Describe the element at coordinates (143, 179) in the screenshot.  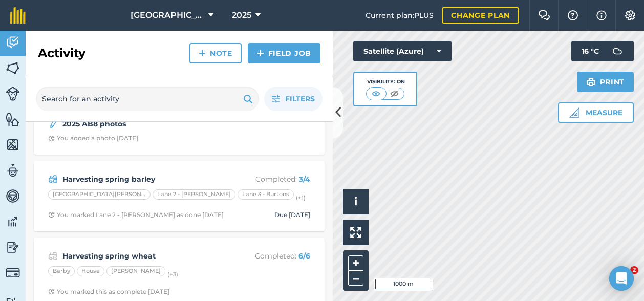
I see `strong: Harvesting spring barley` at that location.